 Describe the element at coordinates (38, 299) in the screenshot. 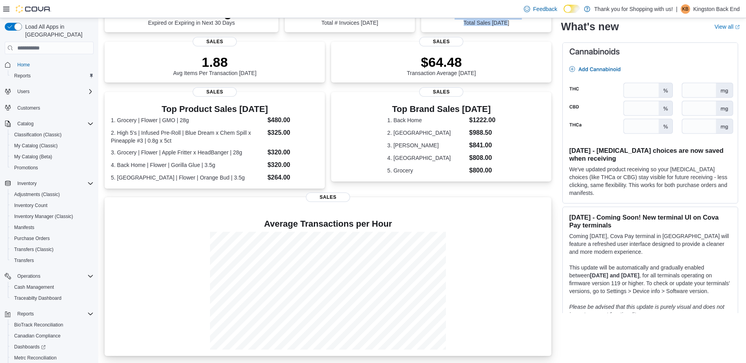

I see `span: Traceabilty Dashboard` at that location.